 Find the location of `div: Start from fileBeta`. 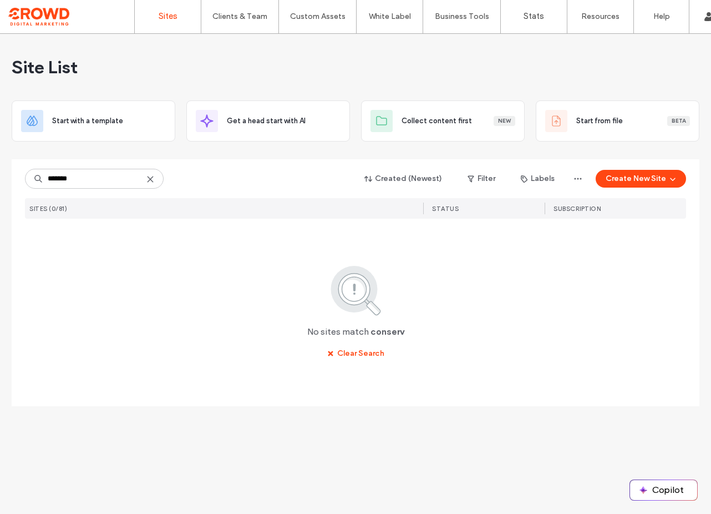

div: Start from fileBeta is located at coordinates (617, 121).